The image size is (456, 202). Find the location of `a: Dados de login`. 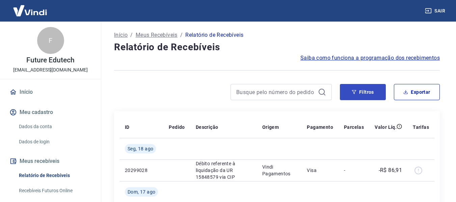

a: Dados de login is located at coordinates (54, 142).